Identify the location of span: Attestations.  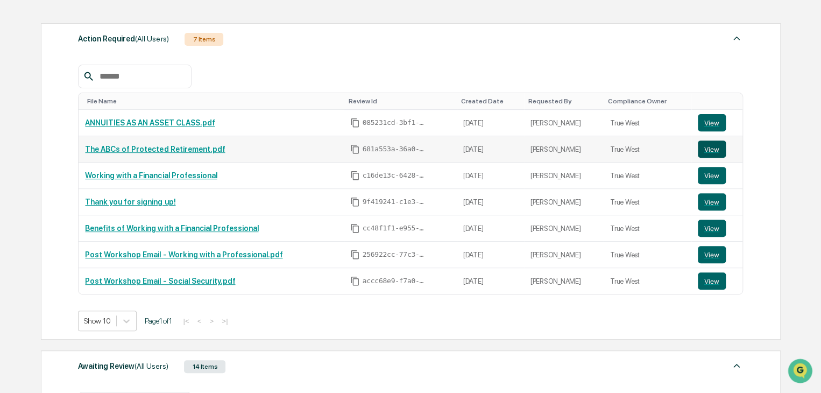
(111, 141).